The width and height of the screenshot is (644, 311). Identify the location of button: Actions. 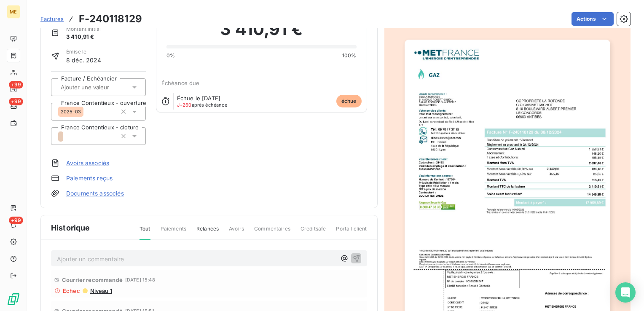
(593, 19).